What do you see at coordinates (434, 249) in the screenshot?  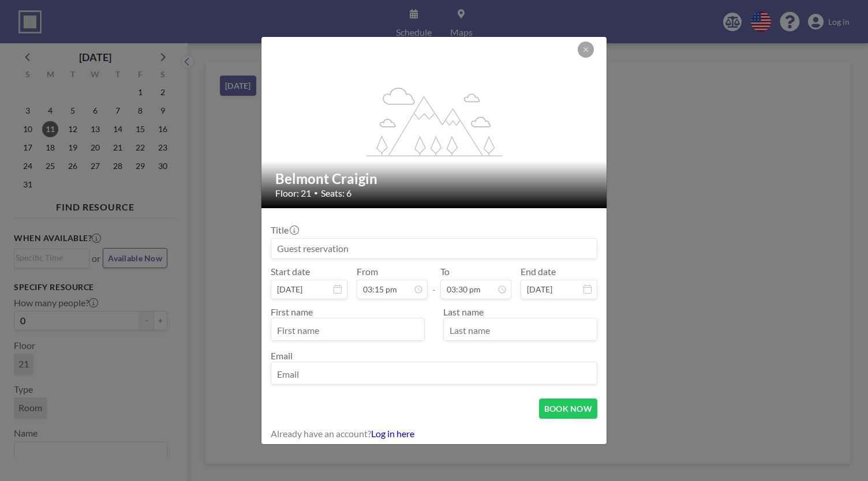 I see `input: Guest reservation` at bounding box center [434, 249].